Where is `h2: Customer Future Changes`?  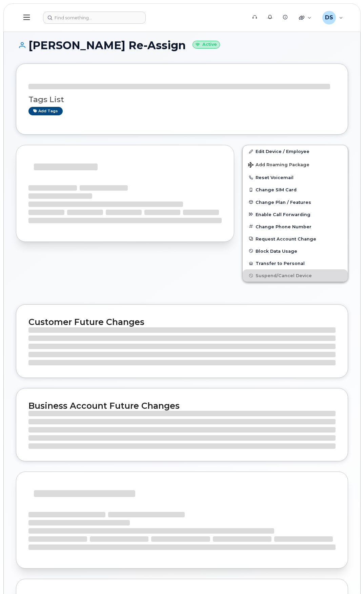
h2: Customer Future Changes is located at coordinates (182, 322).